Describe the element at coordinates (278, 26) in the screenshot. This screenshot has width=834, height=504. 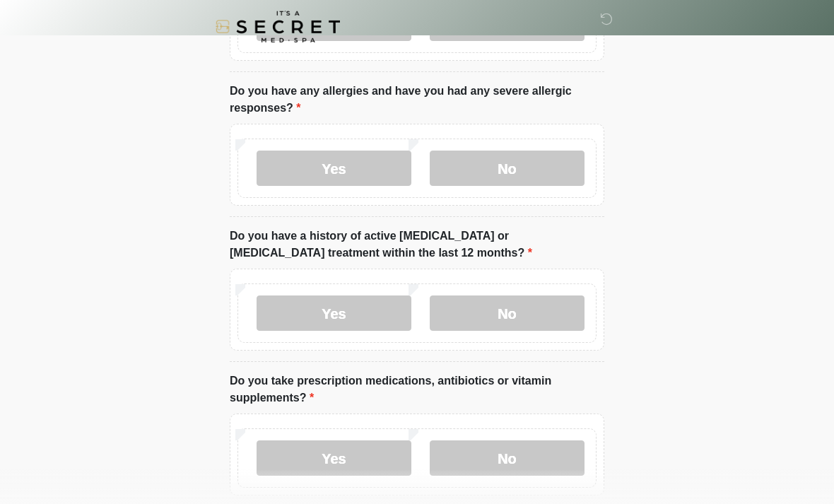
I see `img: It's A Secret Med Spa Logo` at that location.